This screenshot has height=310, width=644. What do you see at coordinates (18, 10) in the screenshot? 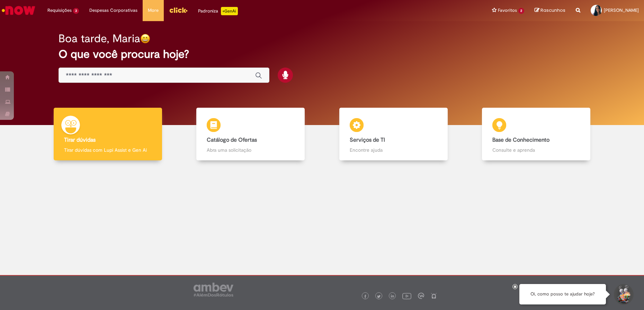
I see `img: ServiceNow` at bounding box center [18, 10].